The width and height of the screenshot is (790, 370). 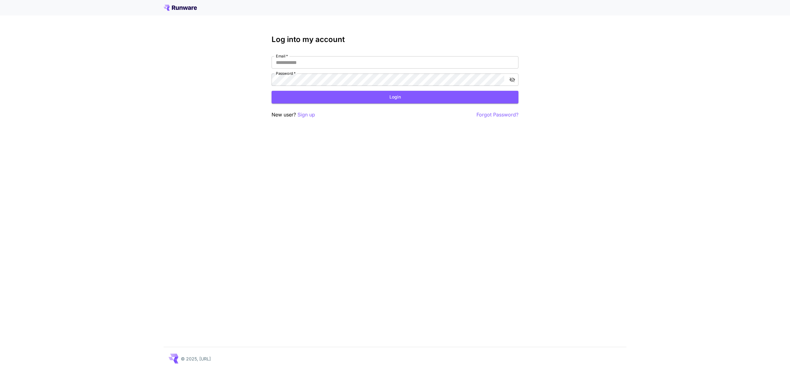 What do you see at coordinates (512, 80) in the screenshot?
I see `button: toggle password visibility` at bounding box center [512, 80].